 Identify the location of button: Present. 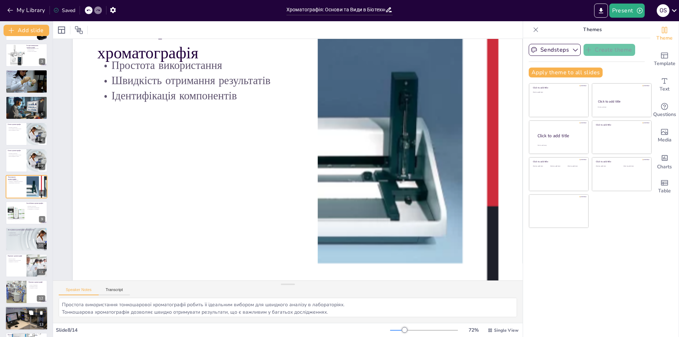
(627, 11).